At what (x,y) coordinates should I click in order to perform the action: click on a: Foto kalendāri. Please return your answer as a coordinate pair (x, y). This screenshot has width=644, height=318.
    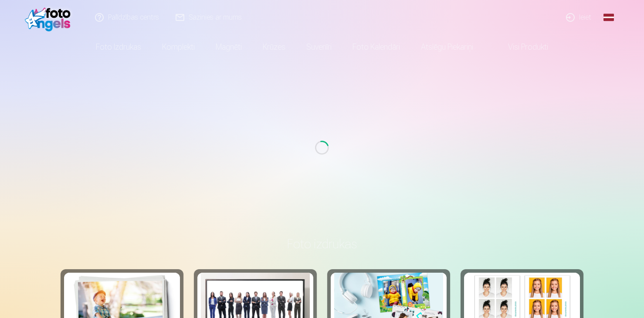
    Looking at the image, I should click on (376, 47).